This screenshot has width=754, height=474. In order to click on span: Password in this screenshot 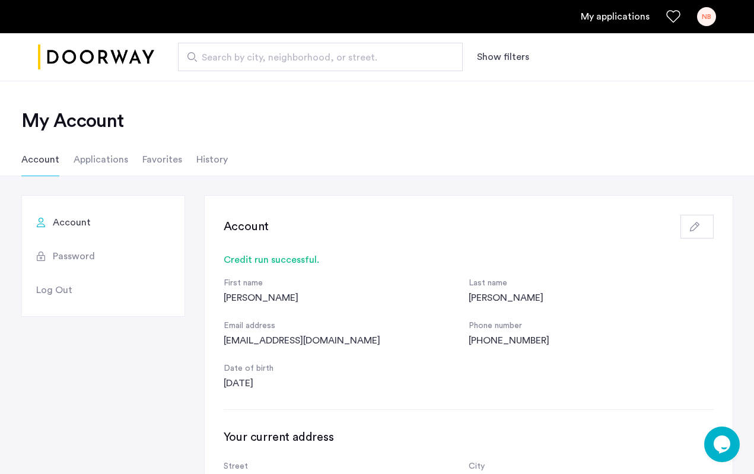, I will do `click(74, 256)`.